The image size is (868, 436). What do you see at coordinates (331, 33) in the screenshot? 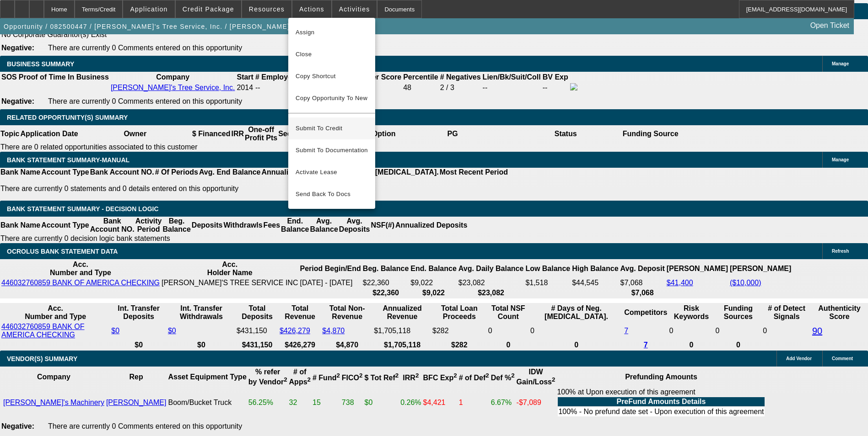
I see `span: Assign` at bounding box center [331, 33].